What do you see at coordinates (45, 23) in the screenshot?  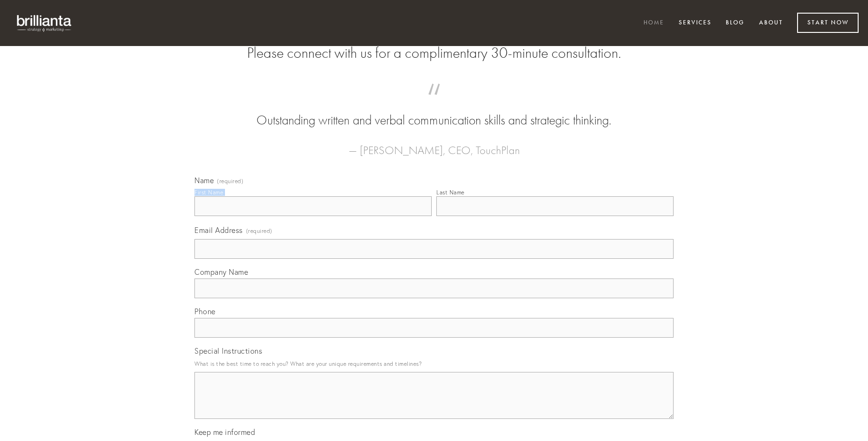 I see `img: brillianta - research, strategy, marketing` at bounding box center [45, 23].